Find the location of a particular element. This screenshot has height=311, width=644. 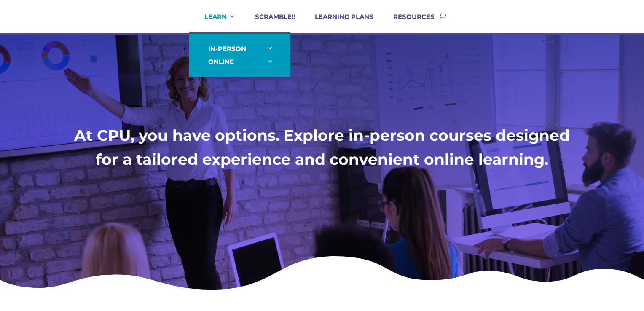

a: LEARN is located at coordinates (215, 23).